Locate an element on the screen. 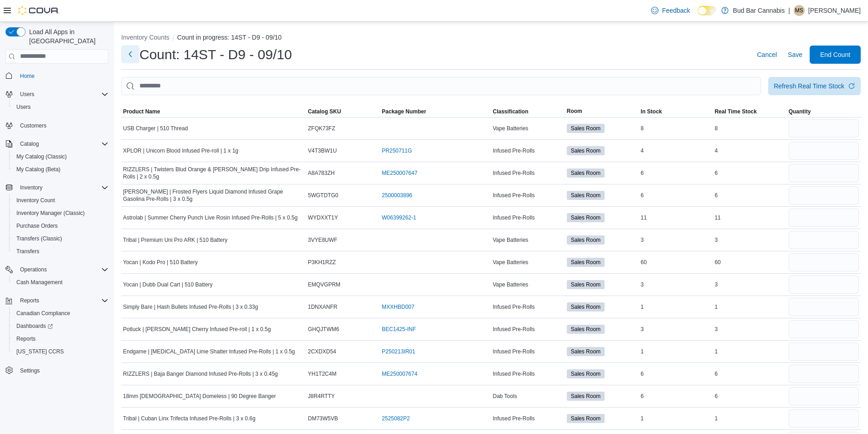 This screenshot has height=434, width=868. span: Settings is located at coordinates (30, 371).